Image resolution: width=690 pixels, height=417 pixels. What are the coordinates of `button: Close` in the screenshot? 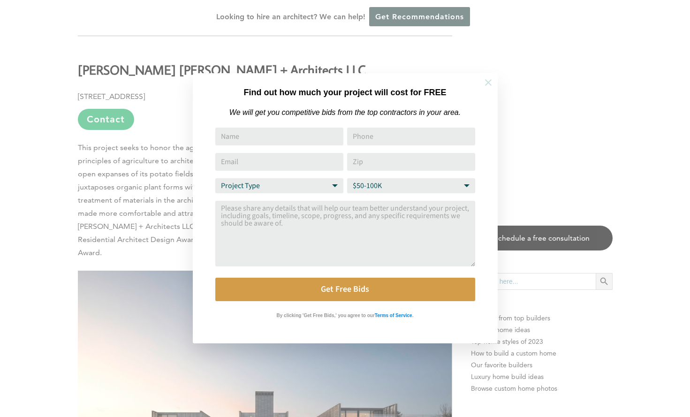 It's located at (488, 83).